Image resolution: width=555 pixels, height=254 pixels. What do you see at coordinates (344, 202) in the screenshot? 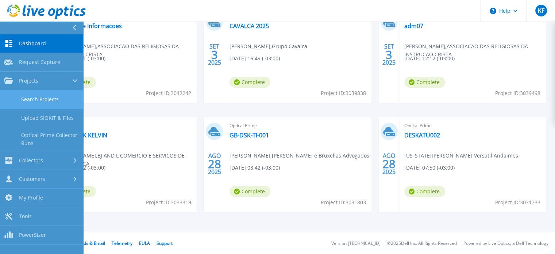
I see `span: Project ID: 3031803` at bounding box center [344, 202].